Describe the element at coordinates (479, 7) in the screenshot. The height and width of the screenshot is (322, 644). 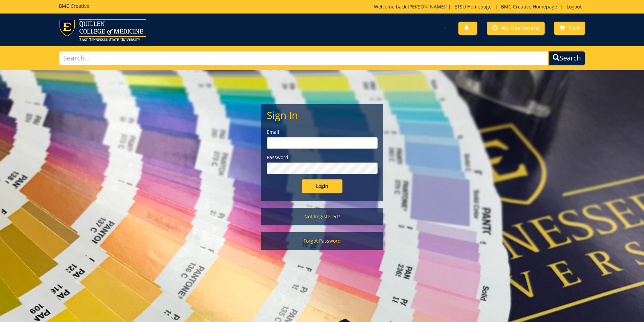
I see `p: Welcome back, ! | | |` at that location.